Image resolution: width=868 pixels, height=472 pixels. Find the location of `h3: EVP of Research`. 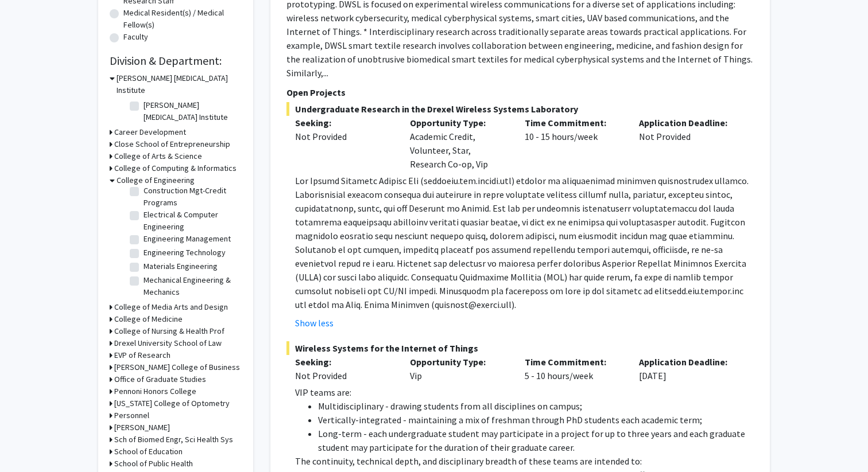

h3: EVP of Research is located at coordinates (142, 355).